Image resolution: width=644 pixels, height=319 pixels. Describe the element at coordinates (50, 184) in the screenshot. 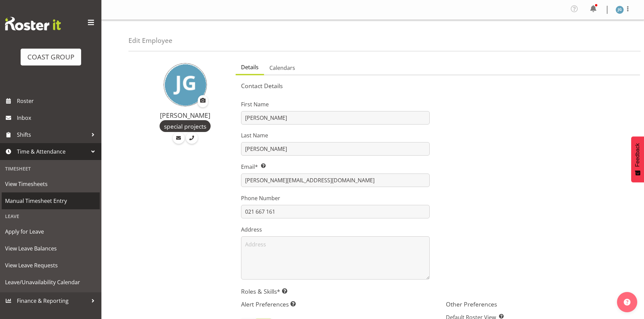

I see `span: View Timesheets` at that location.